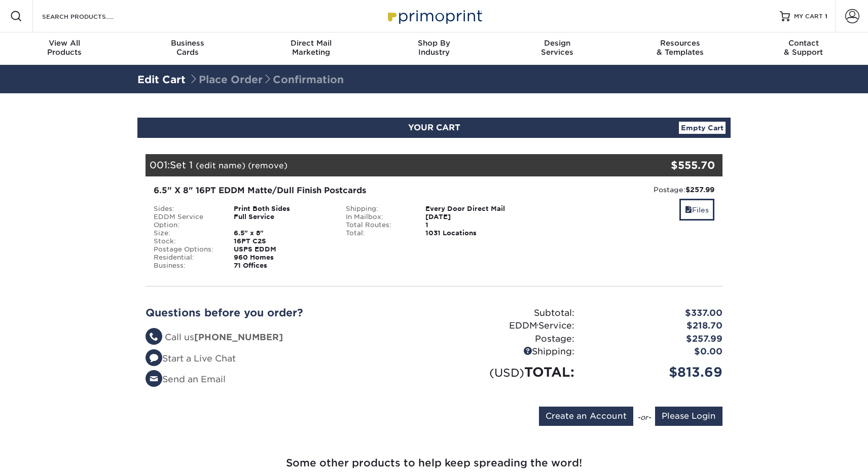 The image size is (868, 472). I want to click on div: & Templates, so click(680, 47).